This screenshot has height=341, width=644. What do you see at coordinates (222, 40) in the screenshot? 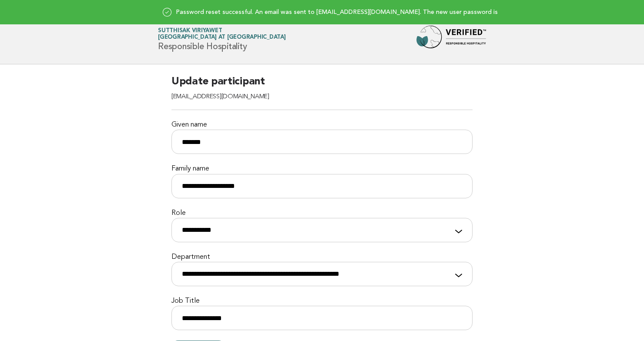
I see `h1: Responsible Hospitality` at bounding box center [222, 40].